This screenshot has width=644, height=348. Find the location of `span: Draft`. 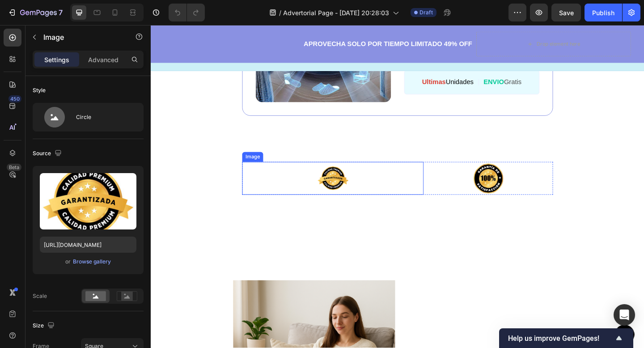

span: Draft is located at coordinates (426, 13).